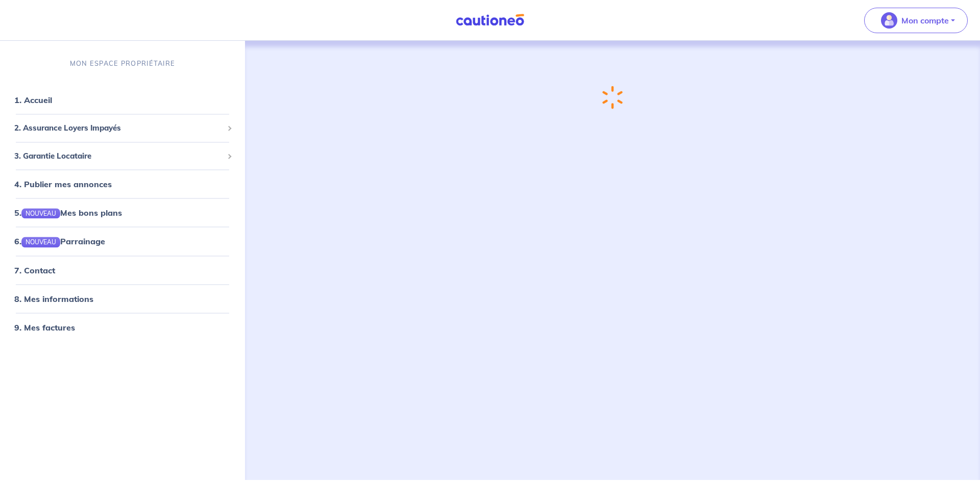 The height and width of the screenshot is (482, 980). Describe the element at coordinates (122, 242) in the screenshot. I see `div: 6.NOUVEAUParrainage` at that location.